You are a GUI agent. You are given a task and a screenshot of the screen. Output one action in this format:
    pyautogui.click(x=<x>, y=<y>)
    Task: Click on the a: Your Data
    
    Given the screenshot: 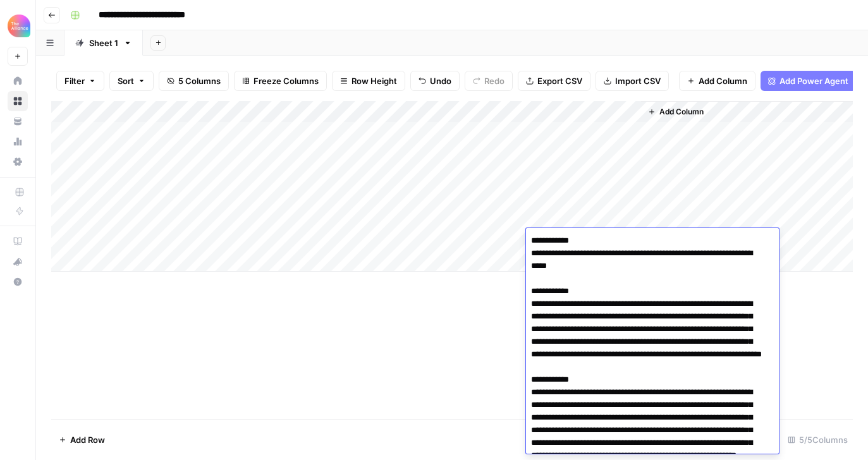 What is the action you would take?
    pyautogui.click(x=18, y=121)
    